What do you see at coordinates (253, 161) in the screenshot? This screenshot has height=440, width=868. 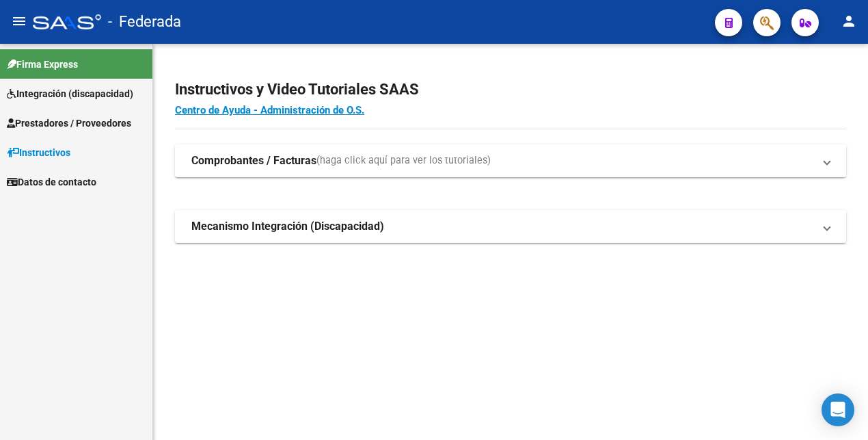 I see `strong: Comprobantes / Facturas` at bounding box center [253, 161].